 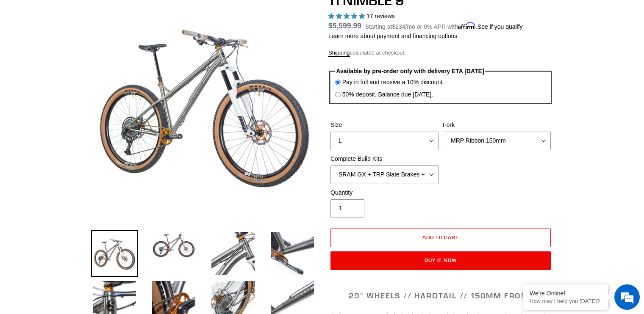 I want to click on label: Pay in full and receive a 10% discount., so click(x=394, y=82).